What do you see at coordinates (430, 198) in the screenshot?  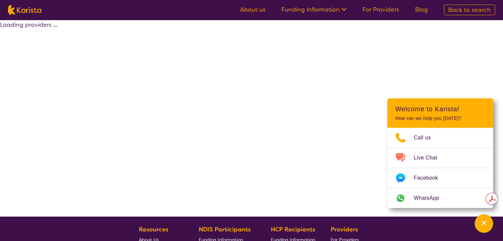 I see `span: WhatsApp` at bounding box center [430, 198].